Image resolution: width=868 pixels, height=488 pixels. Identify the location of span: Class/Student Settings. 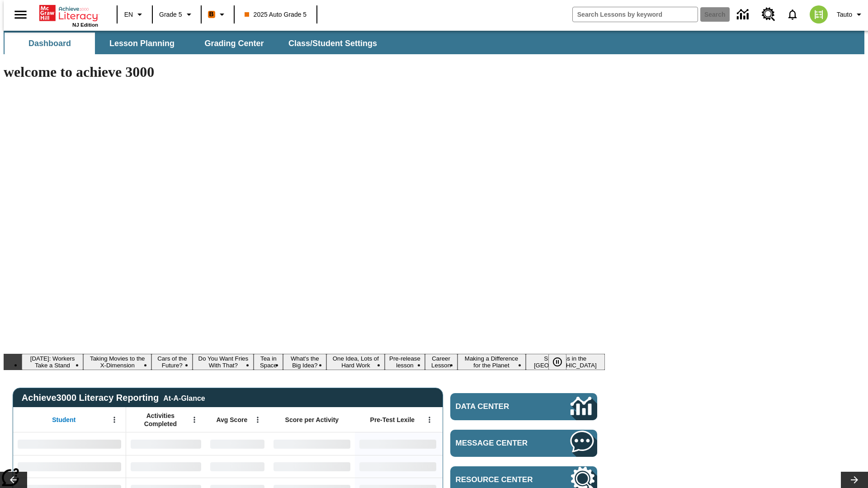
(333, 43).